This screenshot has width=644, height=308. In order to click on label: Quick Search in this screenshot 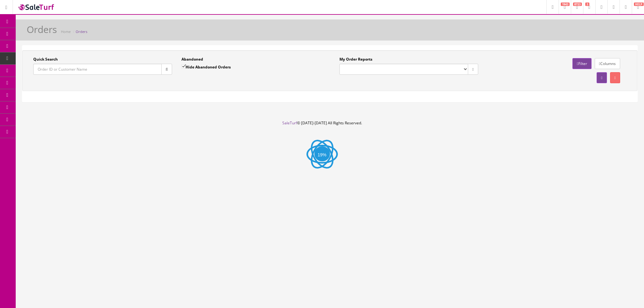, I will do `click(46, 59)`.